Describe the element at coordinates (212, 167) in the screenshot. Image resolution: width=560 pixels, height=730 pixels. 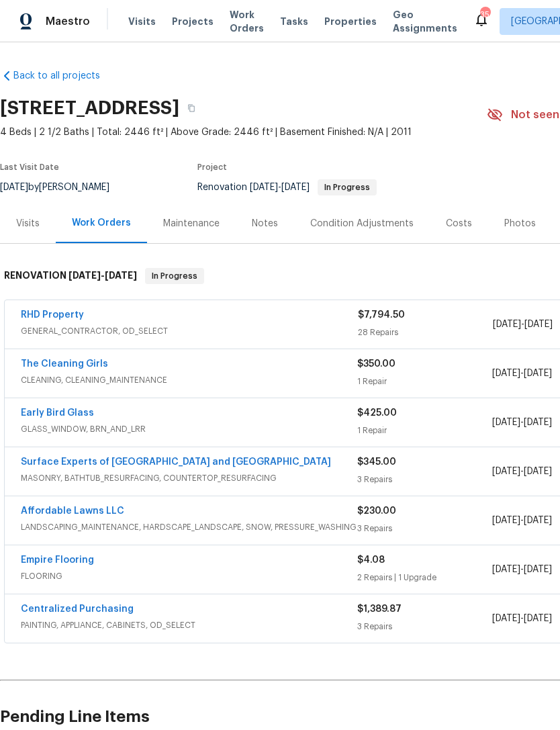
I see `span: Project` at that location.